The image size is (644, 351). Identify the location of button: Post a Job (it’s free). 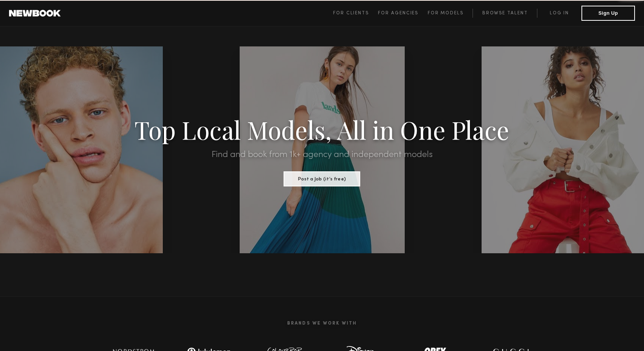
(322, 178).